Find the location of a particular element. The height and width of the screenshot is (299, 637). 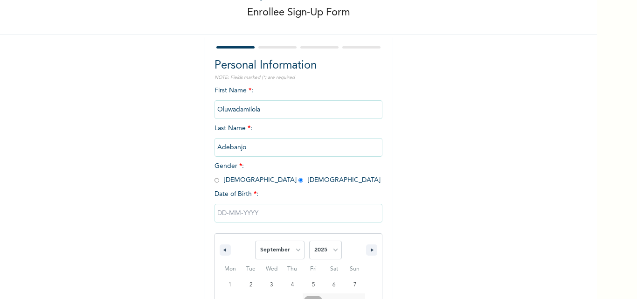

button: 3 is located at coordinates (271, 285).